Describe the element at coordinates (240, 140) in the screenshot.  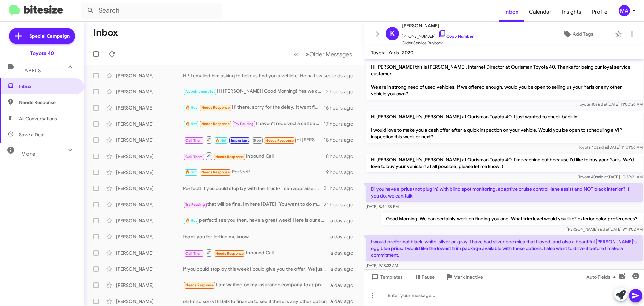
I see `span: Important` at that location.